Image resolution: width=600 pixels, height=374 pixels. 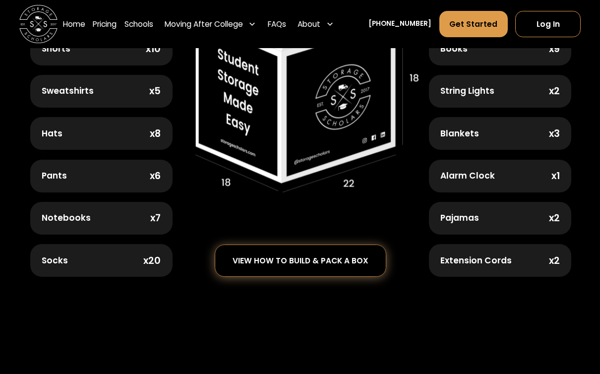 I want to click on div: x8, so click(x=155, y=133).